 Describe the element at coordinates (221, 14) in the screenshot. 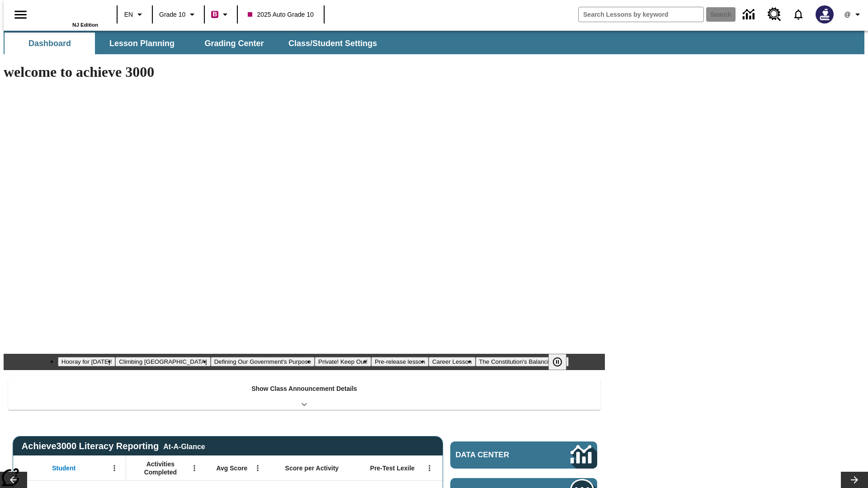

I see `button: Boost Class color is violet red. Change class color` at that location.